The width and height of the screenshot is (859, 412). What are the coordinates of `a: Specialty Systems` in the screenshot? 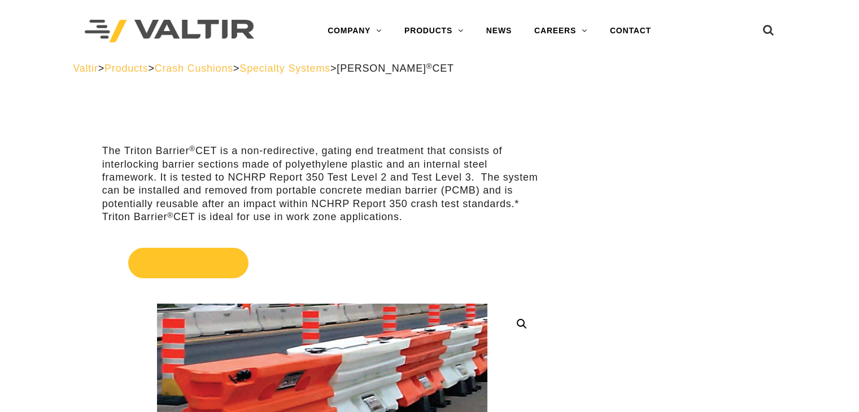 It's located at (285, 68).